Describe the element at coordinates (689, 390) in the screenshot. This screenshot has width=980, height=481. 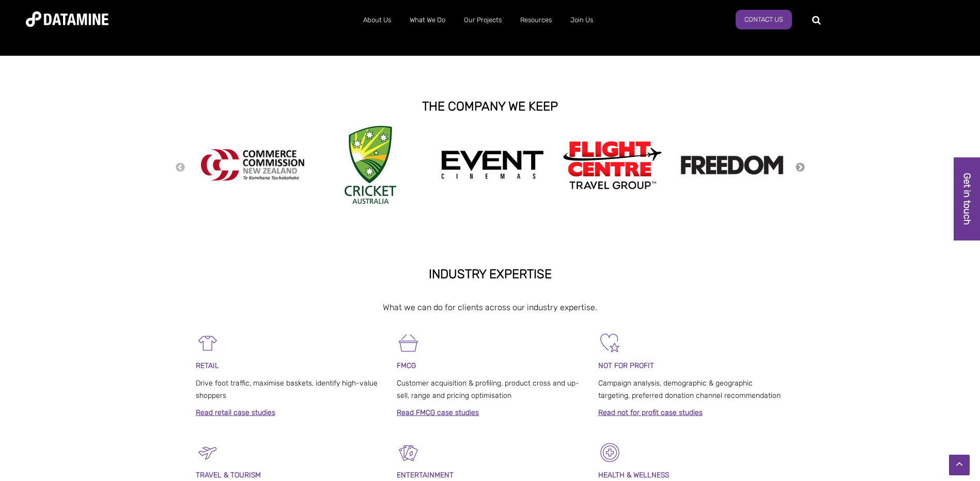
I see `span: Campaign analysis, demographic & geographic targeting, preferred donation channel recommendation` at that location.